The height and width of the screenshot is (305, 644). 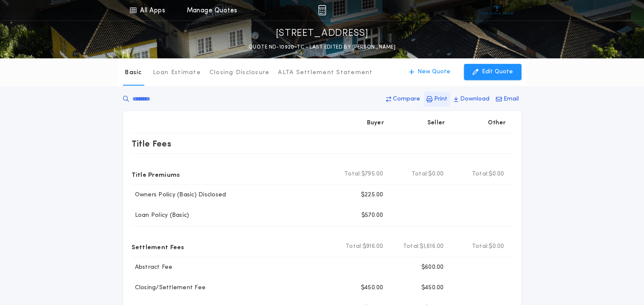 What do you see at coordinates (372, 215) in the screenshot?
I see `p: $570.00` at bounding box center [372, 215].